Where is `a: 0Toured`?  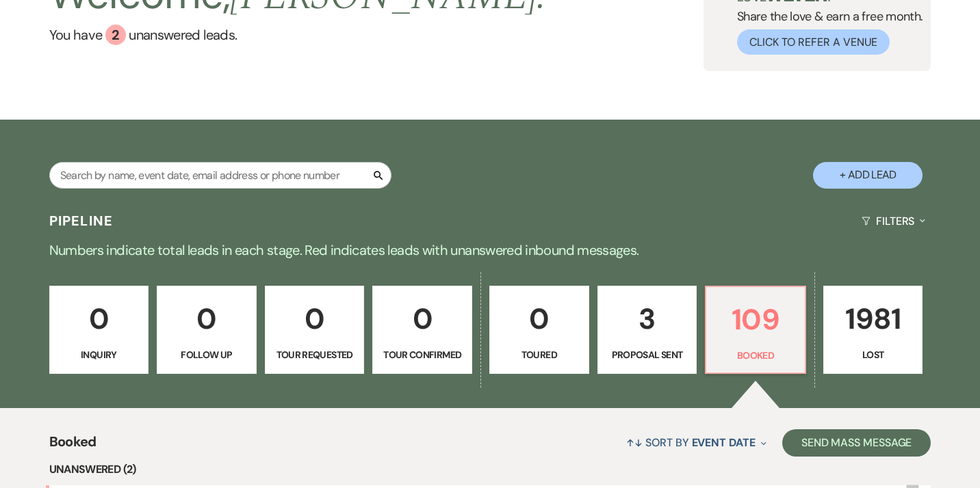 a: 0Toured is located at coordinates (539, 330).